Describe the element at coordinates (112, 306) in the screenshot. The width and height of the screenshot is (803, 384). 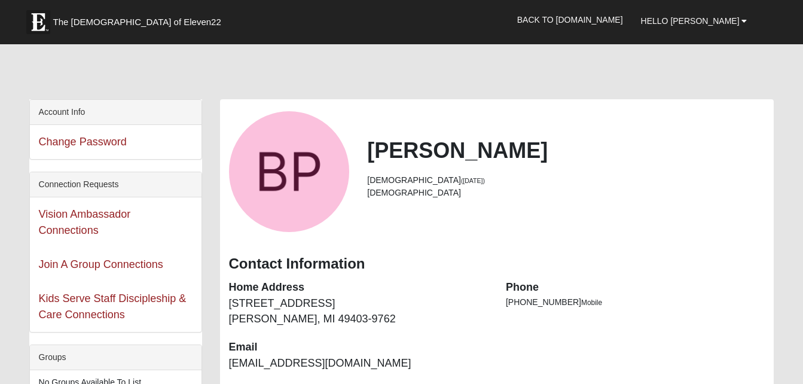
I see `a: Kids Serve Staff Discipleship & Care Connections` at that location.